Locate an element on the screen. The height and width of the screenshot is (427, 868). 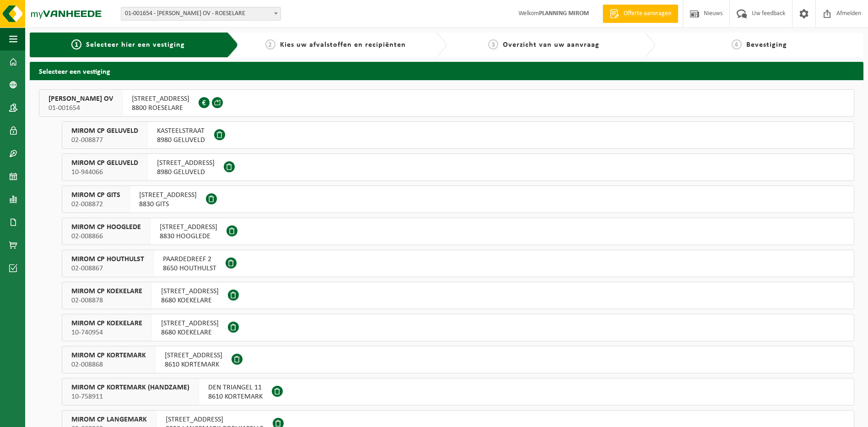
span: 02-008878 is located at coordinates (107, 300).